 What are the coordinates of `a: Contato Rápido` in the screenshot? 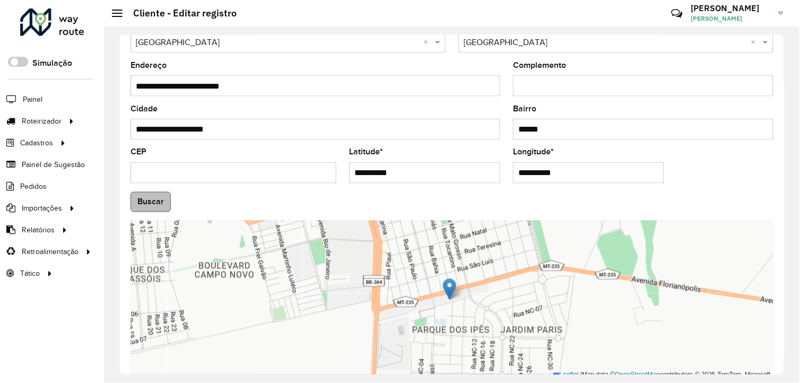 It's located at (677, 13).